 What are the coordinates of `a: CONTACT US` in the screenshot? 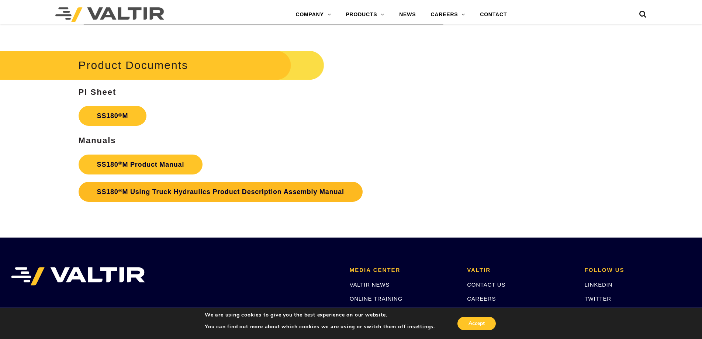 It's located at (487, 285).